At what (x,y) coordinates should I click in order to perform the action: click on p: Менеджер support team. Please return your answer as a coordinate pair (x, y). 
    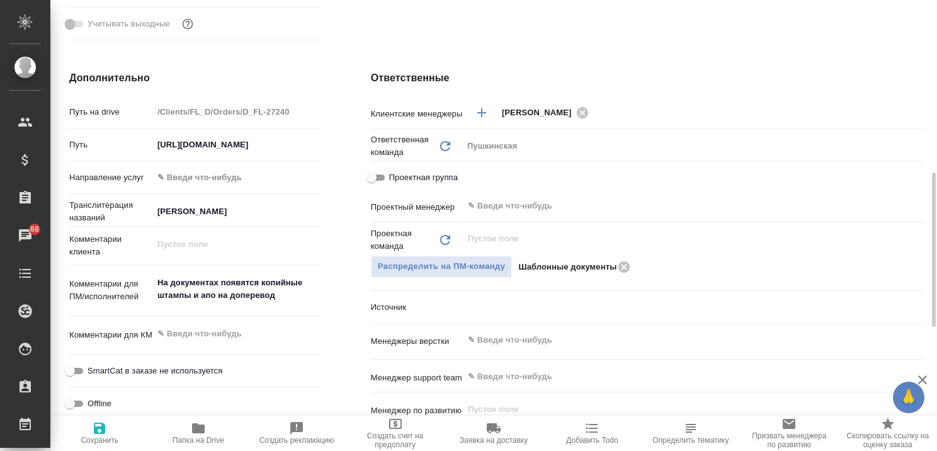
    Looking at the image, I should click on (417, 378).